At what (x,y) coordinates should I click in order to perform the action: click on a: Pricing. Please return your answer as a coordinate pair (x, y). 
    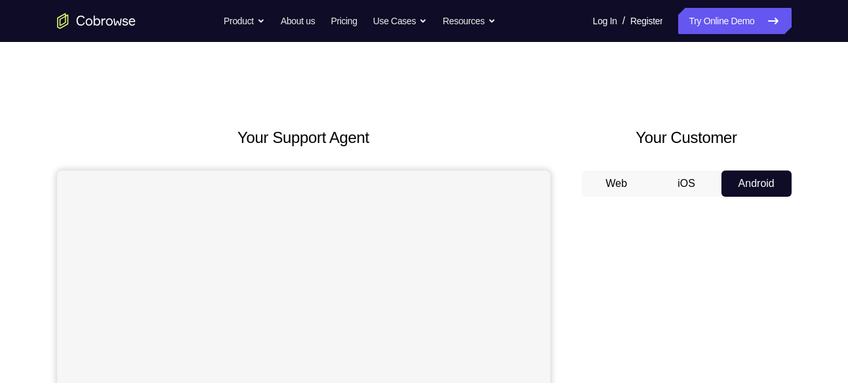
    Looking at the image, I should click on (344, 21).